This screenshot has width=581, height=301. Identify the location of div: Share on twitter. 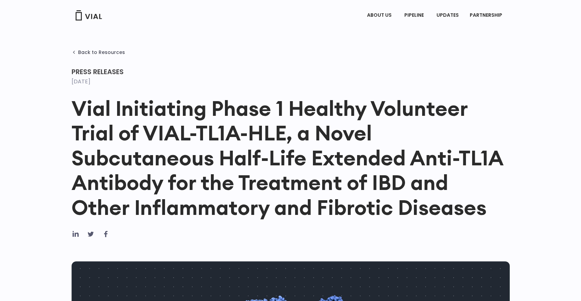
(91, 234).